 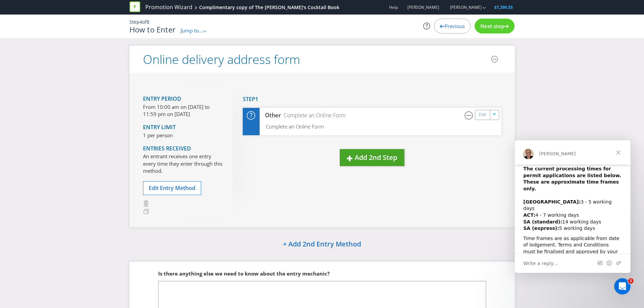 What do you see at coordinates (221, 59) in the screenshot?
I see `h2: Online delivery address form` at bounding box center [221, 59].